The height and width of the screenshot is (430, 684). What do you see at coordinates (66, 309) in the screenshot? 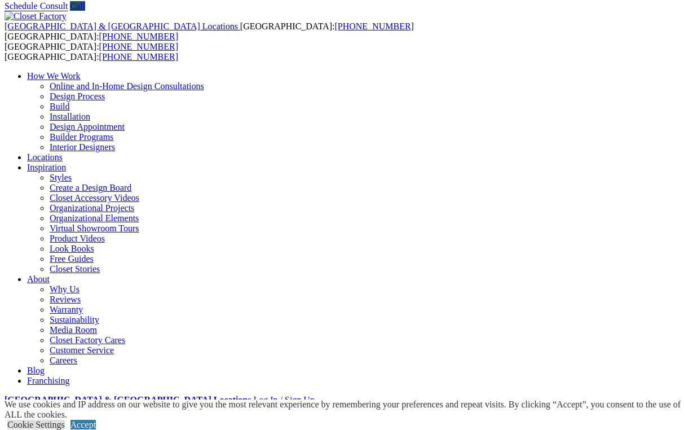
I see `a: Warranty` at bounding box center [66, 309].